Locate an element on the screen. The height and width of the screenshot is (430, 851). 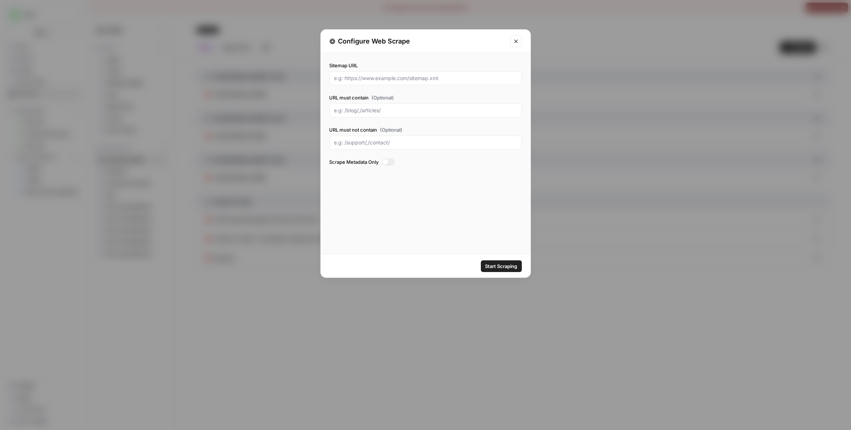
input: e.g: /support/,/contact/ is located at coordinates (426, 143).